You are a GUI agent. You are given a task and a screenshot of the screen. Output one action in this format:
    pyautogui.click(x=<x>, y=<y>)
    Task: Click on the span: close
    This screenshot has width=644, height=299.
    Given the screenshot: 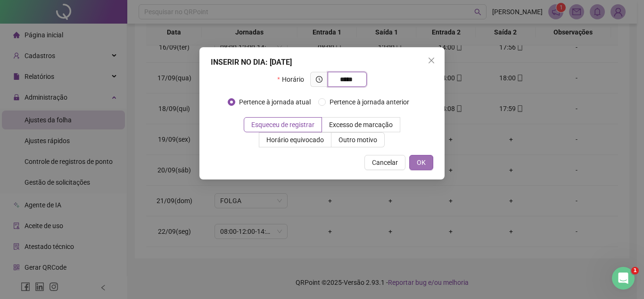 What is the action you would take?
    pyautogui.click(x=431, y=60)
    